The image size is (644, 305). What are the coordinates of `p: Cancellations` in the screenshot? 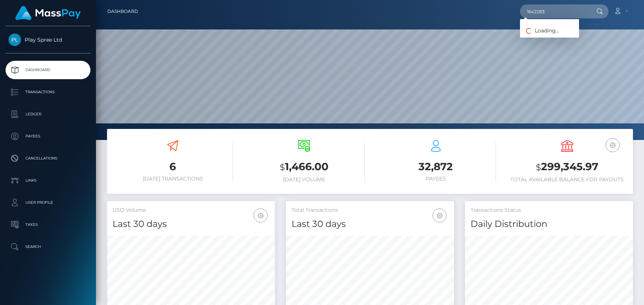 It's located at (48, 159).